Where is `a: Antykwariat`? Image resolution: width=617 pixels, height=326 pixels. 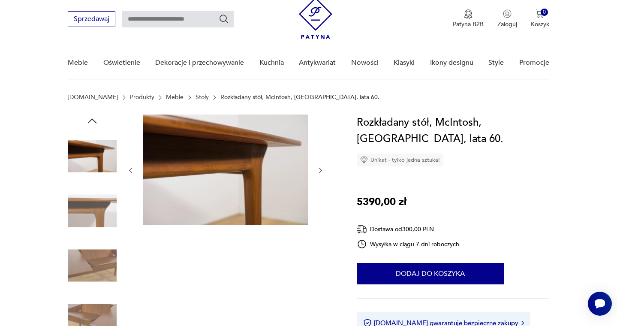
a: Antykwariat is located at coordinates (317, 63).